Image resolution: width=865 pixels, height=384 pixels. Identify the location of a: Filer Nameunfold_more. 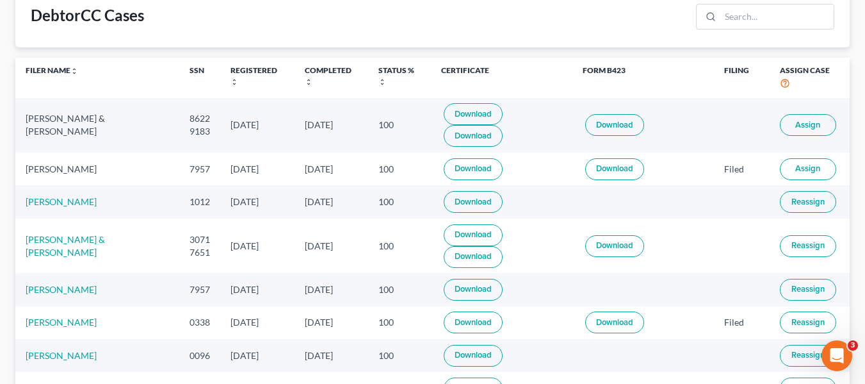
(52, 70).